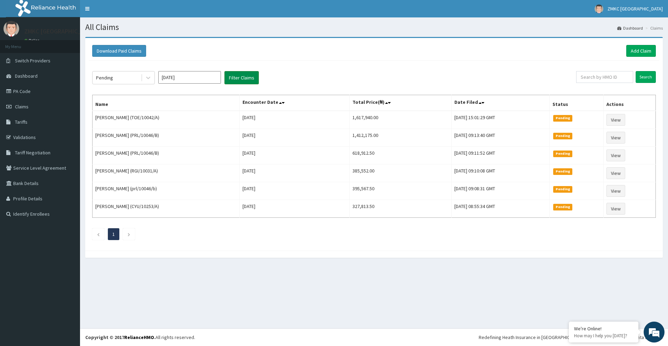 This screenshot has height=346, width=668. What do you see at coordinates (33, 40) in the screenshot?
I see `a: Online` at bounding box center [33, 40].